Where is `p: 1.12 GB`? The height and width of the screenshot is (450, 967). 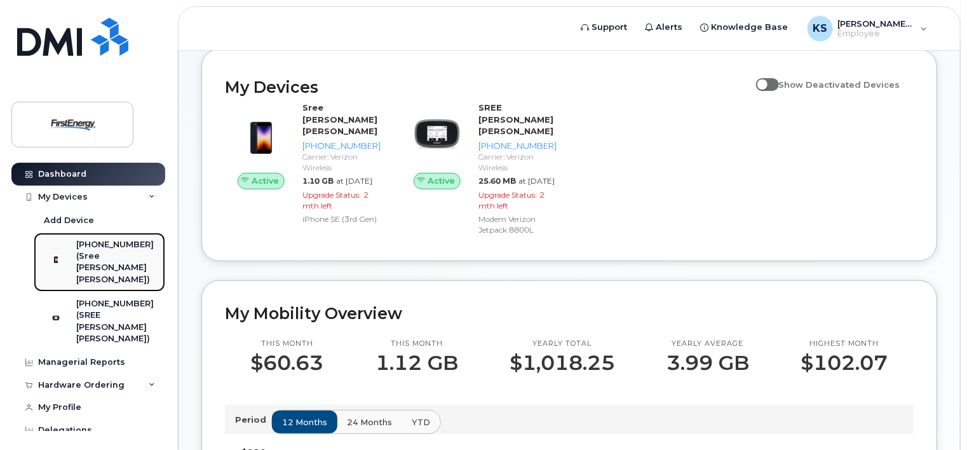
p: 1.12 GB is located at coordinates (417, 363).